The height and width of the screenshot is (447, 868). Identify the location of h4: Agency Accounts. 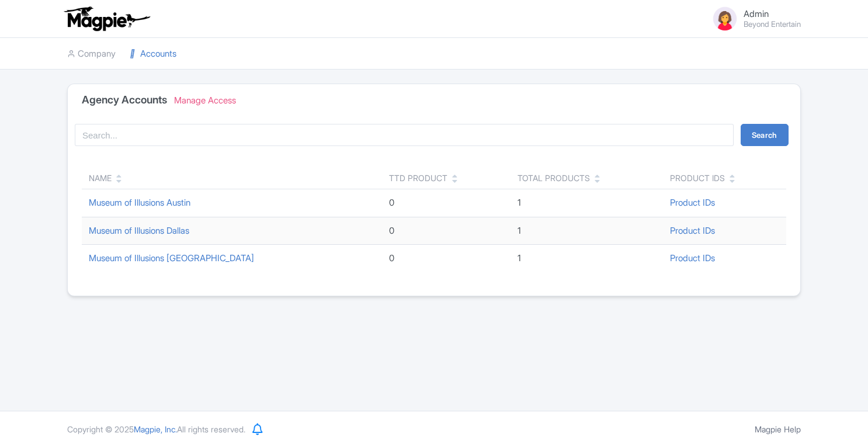
(124, 100).